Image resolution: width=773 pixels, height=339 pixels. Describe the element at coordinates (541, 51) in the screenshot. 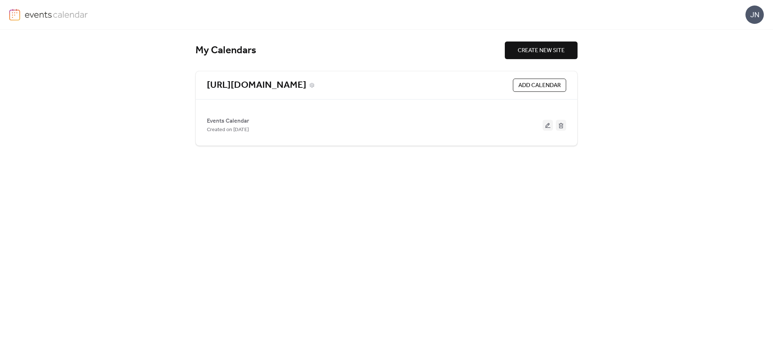

I see `span: CREATE NEW SITE` at that location.